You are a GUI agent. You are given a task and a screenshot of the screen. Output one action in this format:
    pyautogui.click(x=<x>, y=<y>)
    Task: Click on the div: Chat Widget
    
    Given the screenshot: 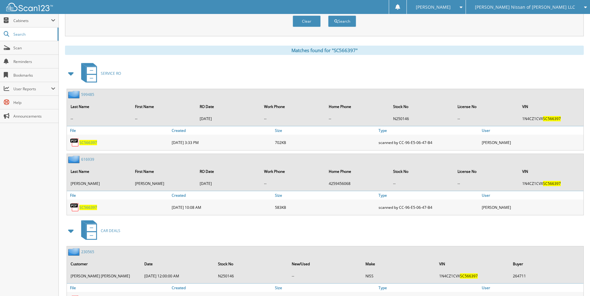 What is the action you would take?
    pyautogui.click(x=574, y=282)
    